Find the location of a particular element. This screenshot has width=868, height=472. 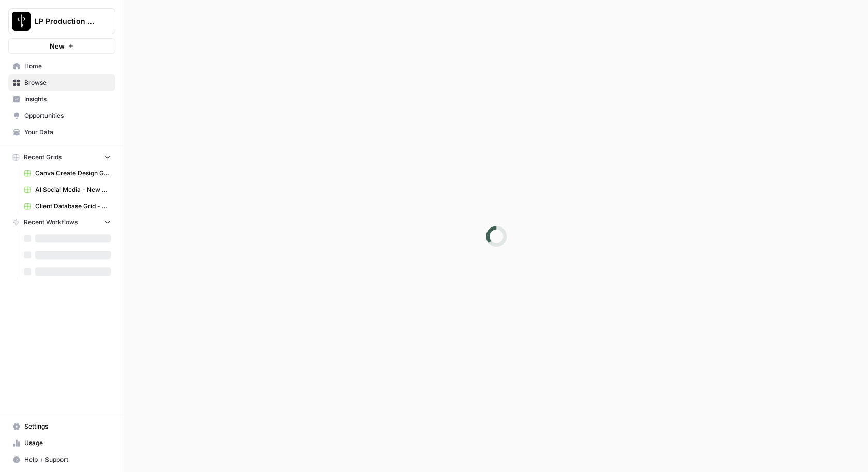

span: Opportunities is located at coordinates (67, 116).